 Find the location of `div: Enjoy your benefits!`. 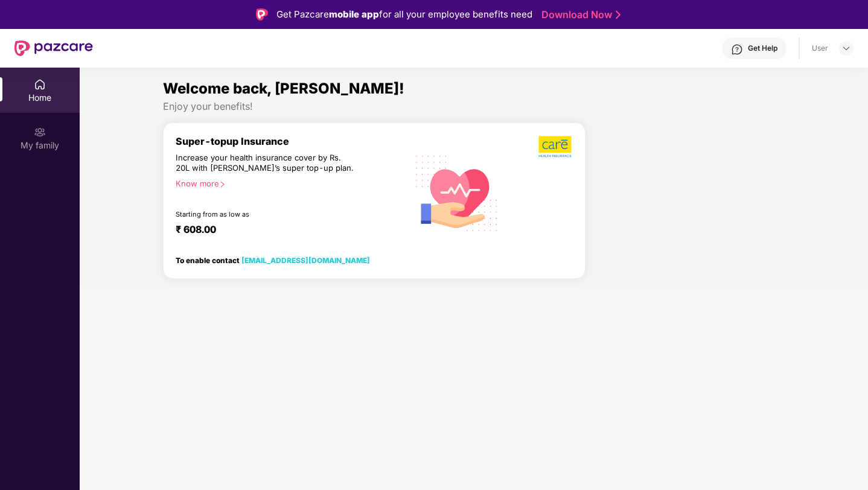

div: Enjoy your benefits! is located at coordinates (474, 106).